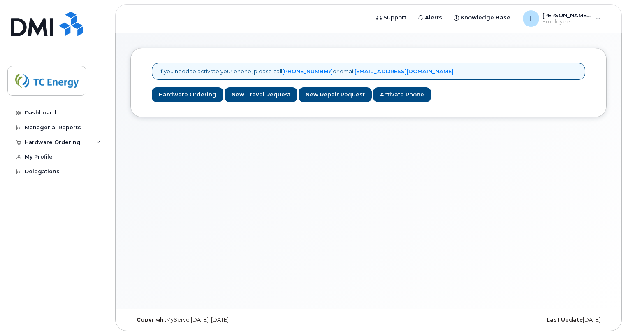 This screenshot has height=331, width=626. What do you see at coordinates (151, 319) in the screenshot?
I see `strong: Copyright` at bounding box center [151, 319].